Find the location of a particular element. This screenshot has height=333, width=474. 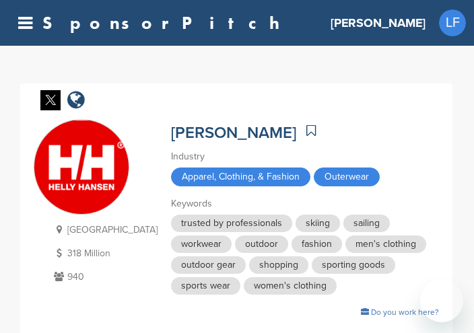

div: Keywords is located at coordinates (305, 204).